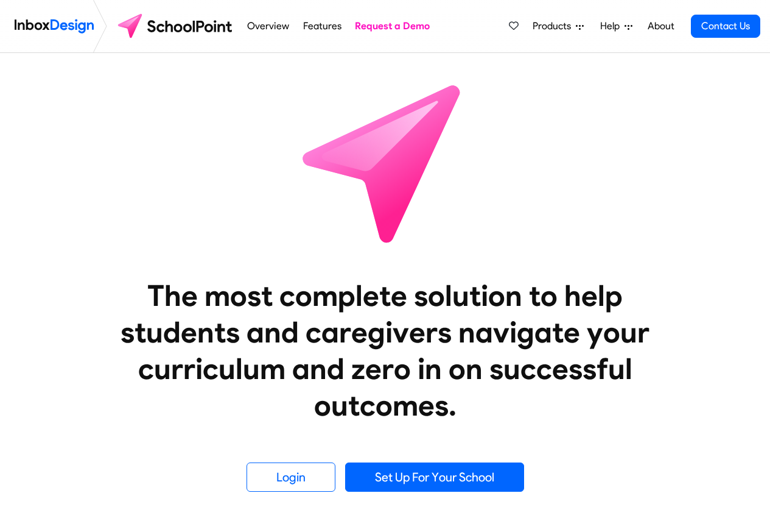 This screenshot has width=770, height=532. What do you see at coordinates (435, 477) in the screenshot?
I see `a: Set Up For Your School` at bounding box center [435, 477].